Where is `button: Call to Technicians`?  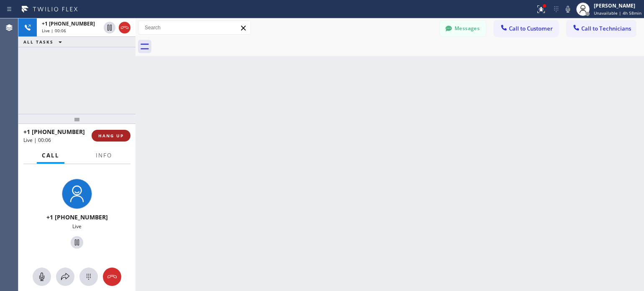 button: Call to Technicians is located at coordinates (601, 28).